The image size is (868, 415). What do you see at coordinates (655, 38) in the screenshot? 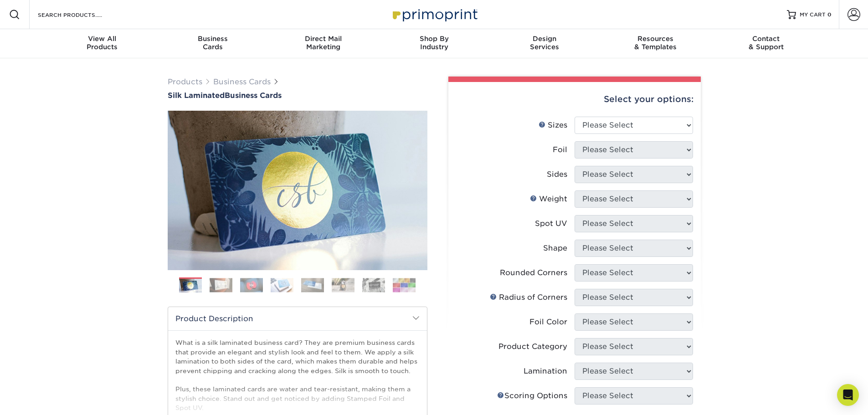
I see `span: Resources` at bounding box center [655, 38].